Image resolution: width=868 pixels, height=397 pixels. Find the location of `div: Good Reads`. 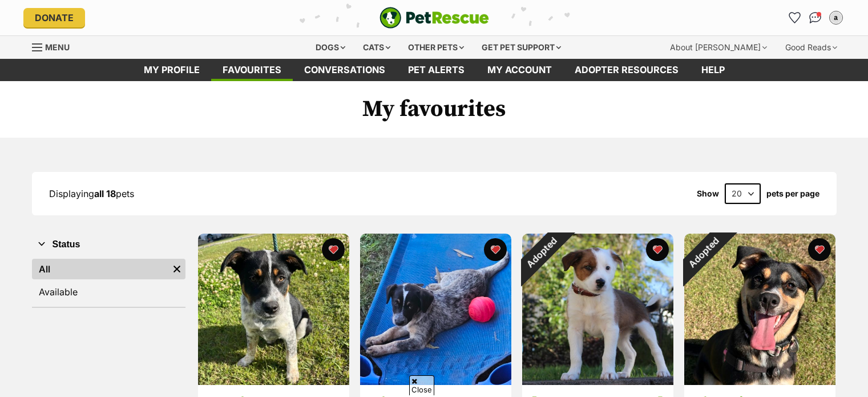

div: Good Reads is located at coordinates (810, 48).